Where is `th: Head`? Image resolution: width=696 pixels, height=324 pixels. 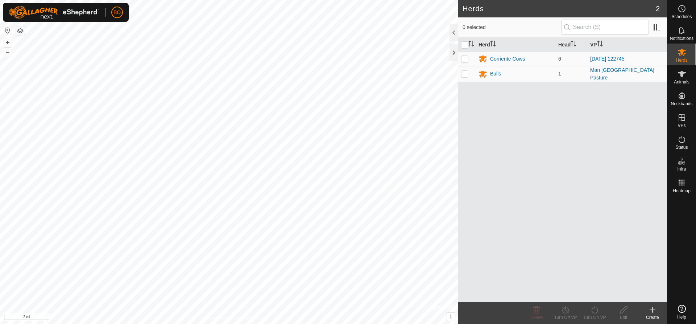 th: Head is located at coordinates (571, 45).